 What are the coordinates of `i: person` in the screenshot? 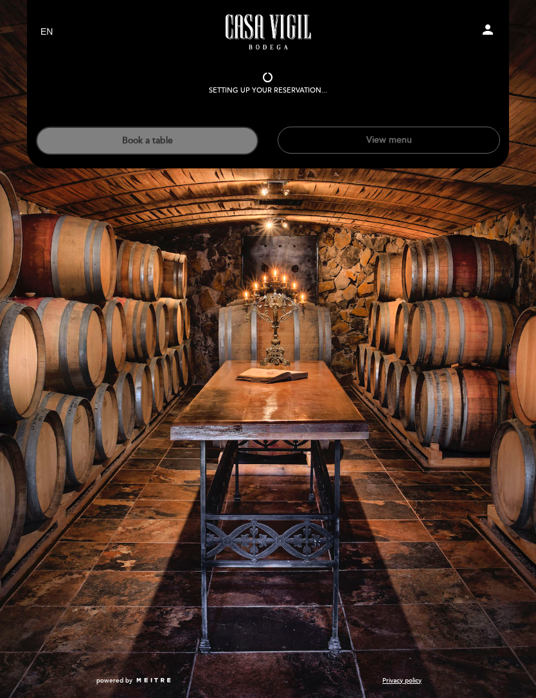 It's located at (488, 30).